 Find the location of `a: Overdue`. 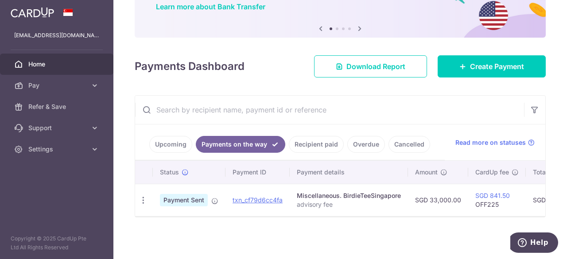

a: Overdue is located at coordinates (366, 145).